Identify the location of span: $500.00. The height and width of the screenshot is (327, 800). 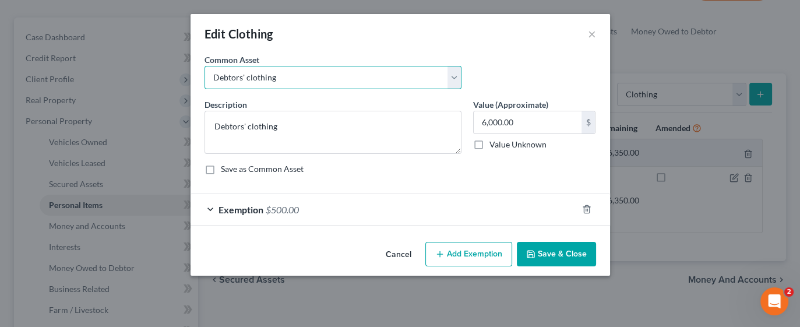
(282, 209).